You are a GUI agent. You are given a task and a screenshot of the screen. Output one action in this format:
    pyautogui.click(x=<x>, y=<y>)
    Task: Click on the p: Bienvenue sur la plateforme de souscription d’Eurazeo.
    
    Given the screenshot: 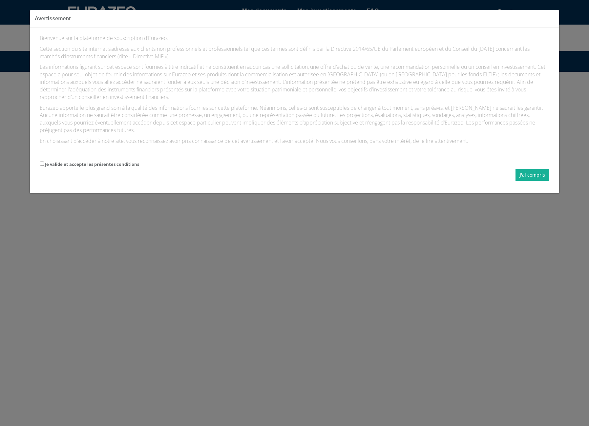 What is the action you would take?
    pyautogui.click(x=294, y=38)
    